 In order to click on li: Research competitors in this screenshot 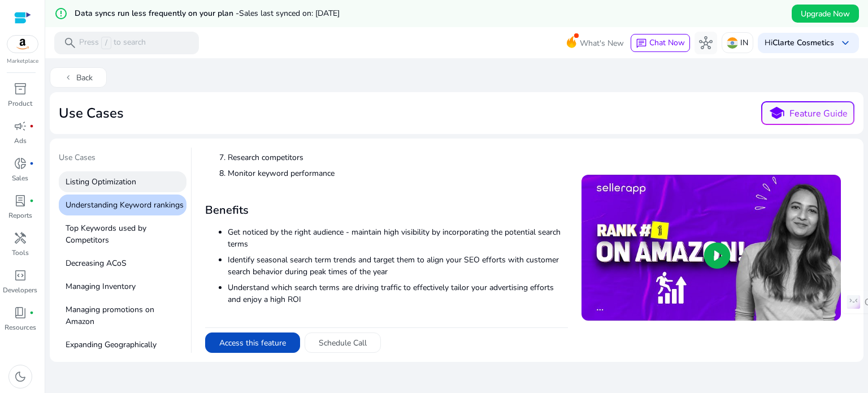, I will do `click(398, 157)`.